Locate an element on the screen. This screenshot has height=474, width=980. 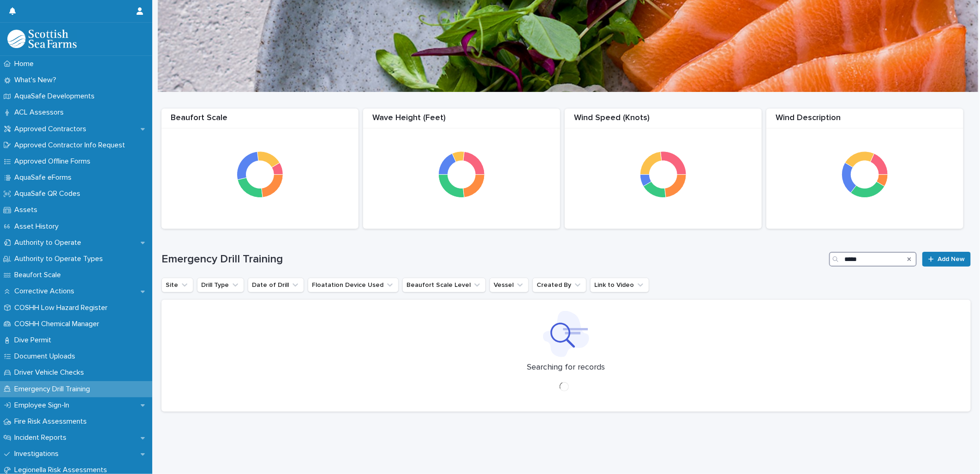
p: Document Uploads is located at coordinates (47, 356).